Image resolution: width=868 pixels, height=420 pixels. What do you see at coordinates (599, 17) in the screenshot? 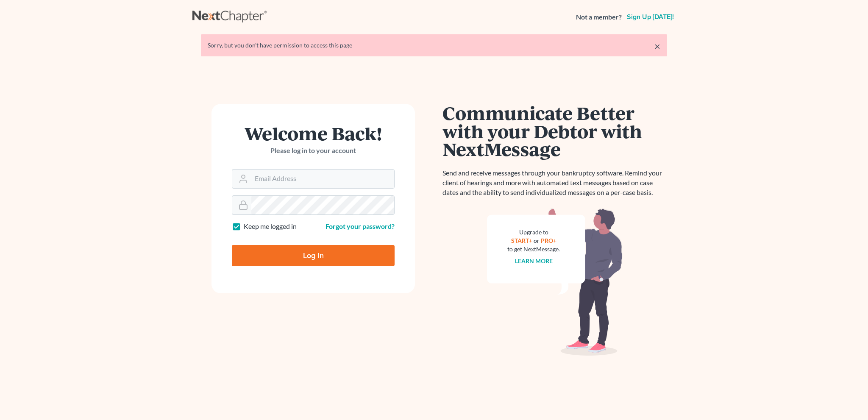
I see `strong: Not a member?` at bounding box center [599, 17].